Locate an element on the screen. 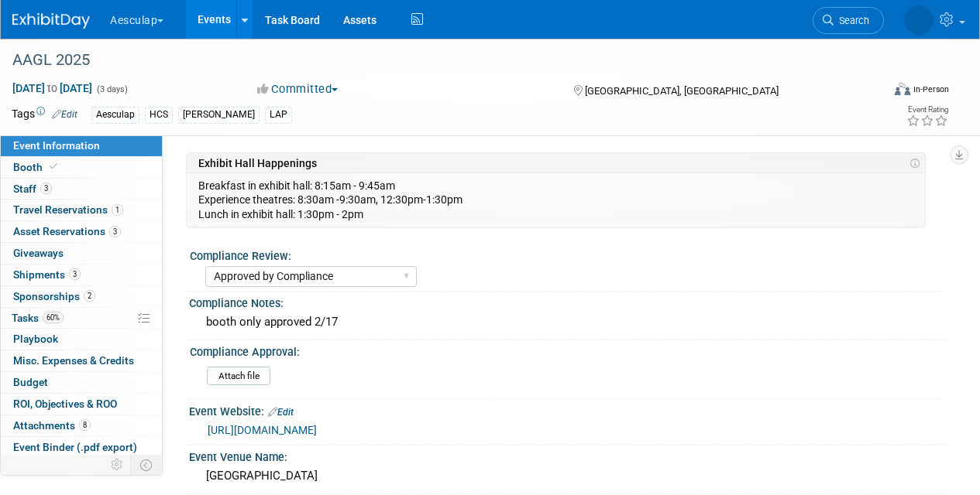 This screenshot has width=980, height=495. a: Travel Reservations1 is located at coordinates (81, 209).